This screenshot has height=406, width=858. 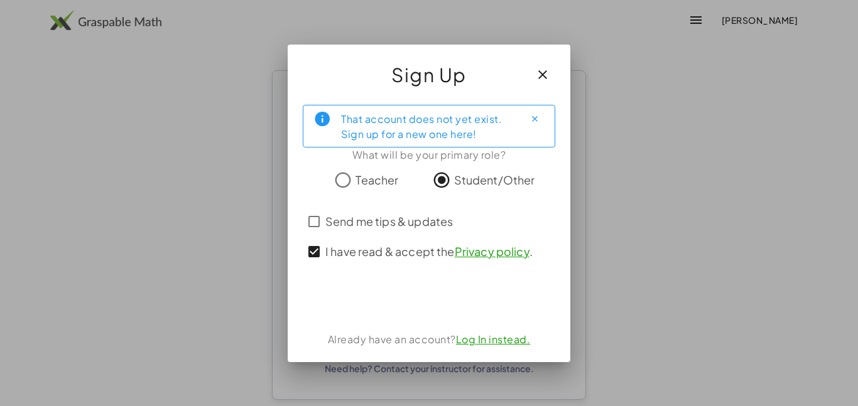 I want to click on a: Log In instead., so click(x=493, y=339).